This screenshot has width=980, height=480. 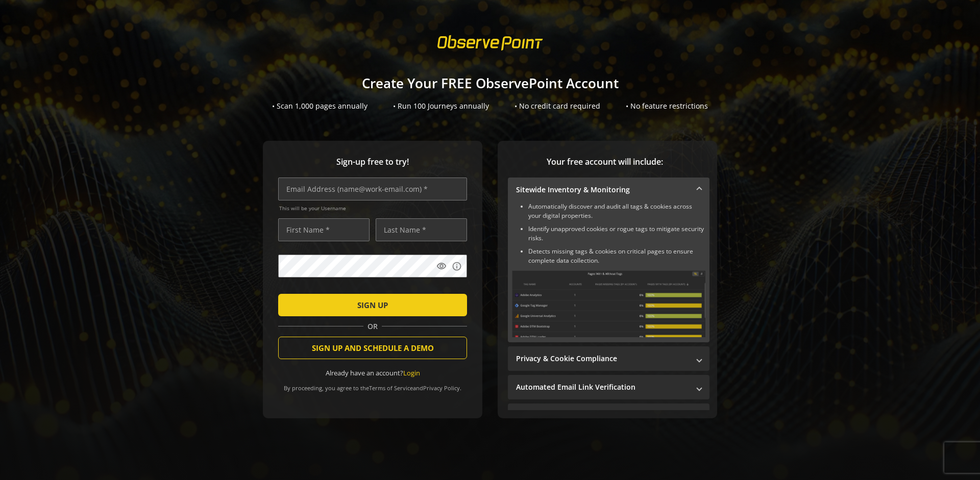 What do you see at coordinates (442, 267) in the screenshot?
I see `mat-icon: visibility` at bounding box center [442, 267].